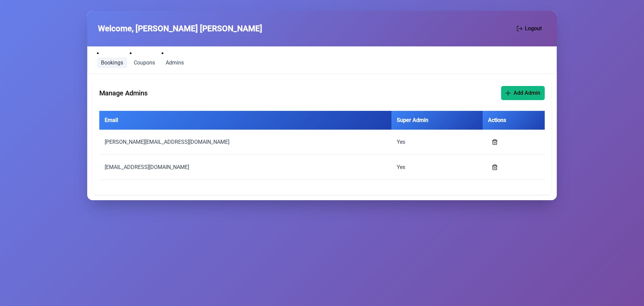  What do you see at coordinates (124, 93) in the screenshot?
I see `span: Manage Admins` at bounding box center [124, 93].